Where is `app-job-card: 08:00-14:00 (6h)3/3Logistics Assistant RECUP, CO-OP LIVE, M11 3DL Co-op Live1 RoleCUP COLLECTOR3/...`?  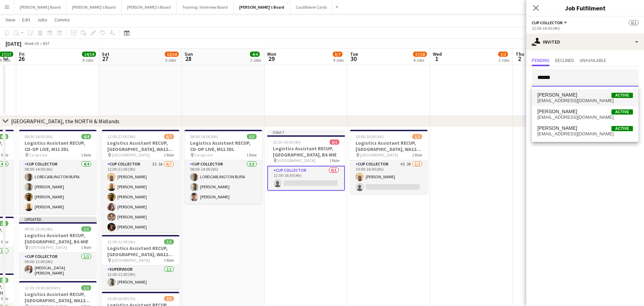
app-job-card: 08:00-14:00 (6h)3/3Logistics Assistant RECUP, CO-OP LIVE, M11 3DL Co-op Live1 RoleCUP COLLECTOR3/... is located at coordinates (223, 167).